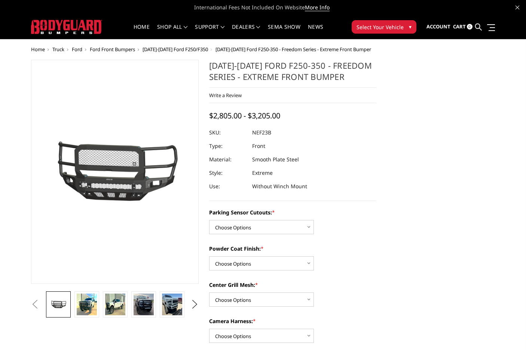 Image resolution: width=526 pixels, height=350 pixels. Describe the element at coordinates (35, 305) in the screenshot. I see `button: Previous` at that location.